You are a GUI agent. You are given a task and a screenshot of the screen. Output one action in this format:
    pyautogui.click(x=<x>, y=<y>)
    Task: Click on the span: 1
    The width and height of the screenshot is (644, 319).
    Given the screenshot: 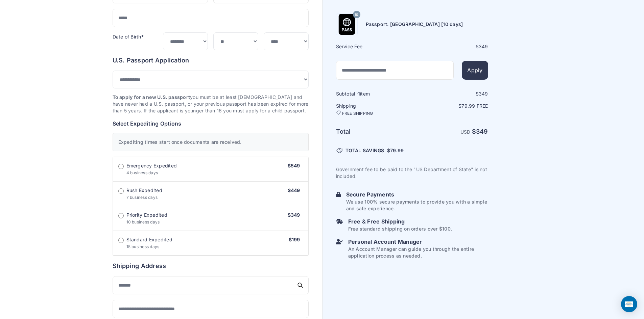 What is the action you would take?
    pyautogui.click(x=359, y=94)
    